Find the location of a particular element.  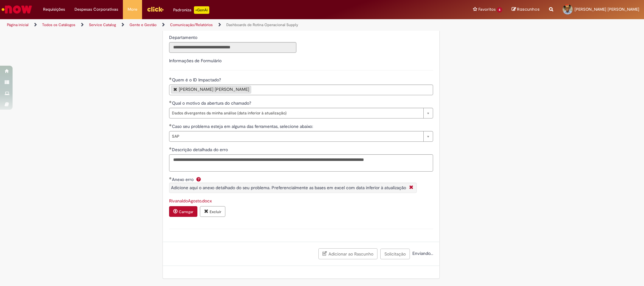

span: Ajuda para Anexo erro is located at coordinates (199, 179).